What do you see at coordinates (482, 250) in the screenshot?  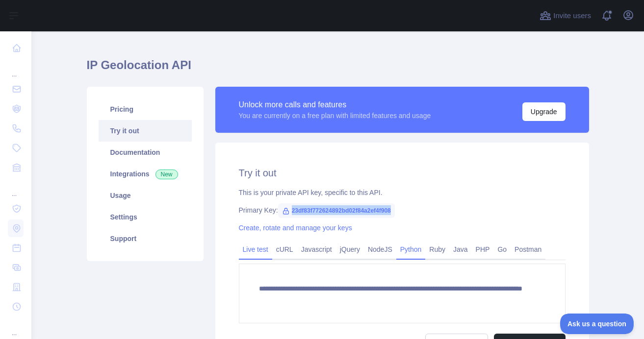 I see `a: PHP` at bounding box center [482, 250].